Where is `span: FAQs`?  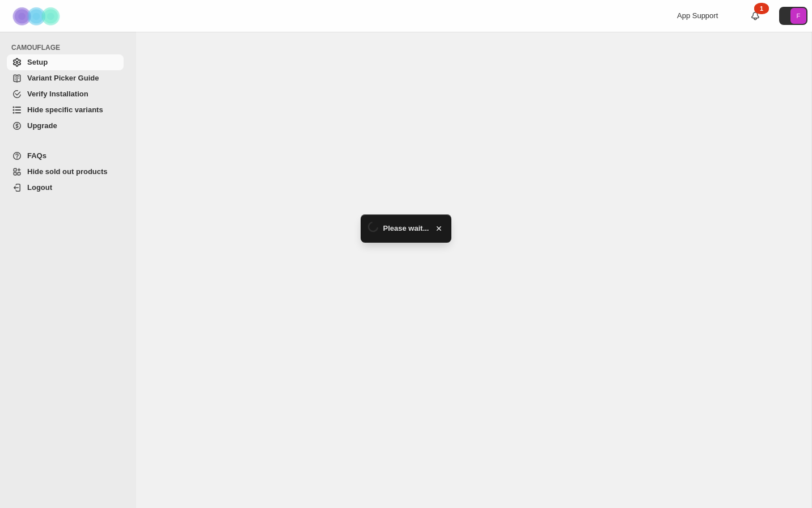 span: FAQs is located at coordinates (37, 155).